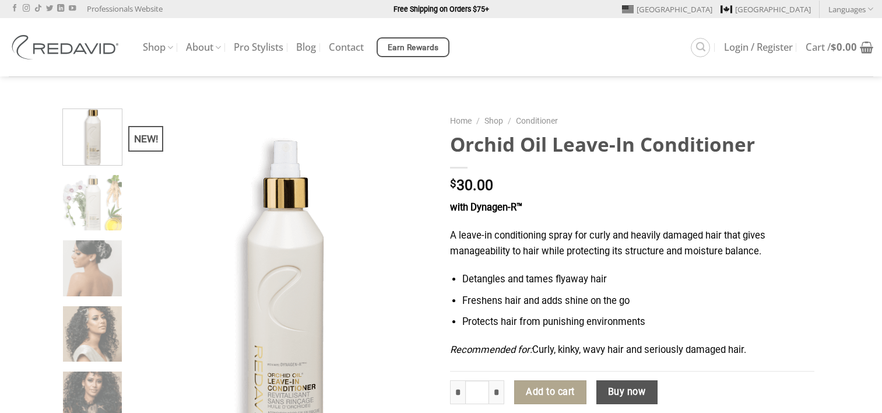 The image size is (882, 413). Describe the element at coordinates (26, 9) in the screenshot. I see `a: Follow on Instagram` at that location.